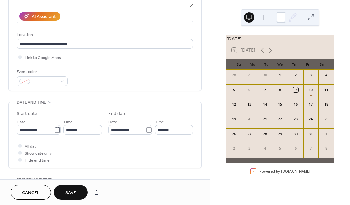 The height and width of the screenshot is (205, 350). What do you see at coordinates (70, 193) in the screenshot?
I see `span: Save` at bounding box center [70, 193].